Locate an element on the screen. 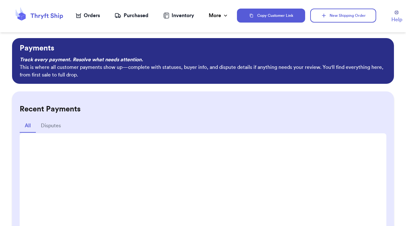 The height and width of the screenshot is (226, 406). a: Help is located at coordinates (397, 17).